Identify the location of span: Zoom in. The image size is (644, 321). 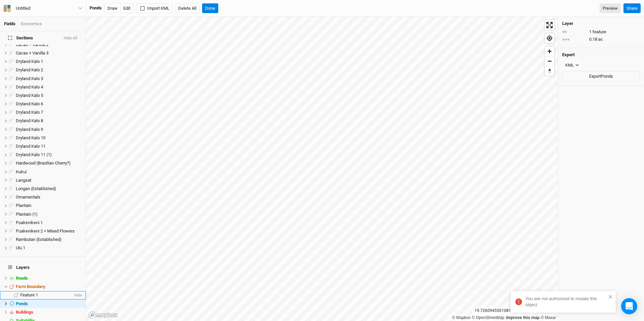
(549, 51).